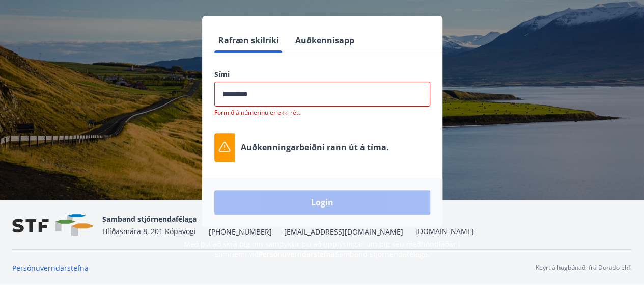 This screenshot has width=644, height=285. I want to click on img: vjCaq2fThgY3EUYqSgpjEiBg6WP39ov69hlhuPVN.png, so click(53, 225).